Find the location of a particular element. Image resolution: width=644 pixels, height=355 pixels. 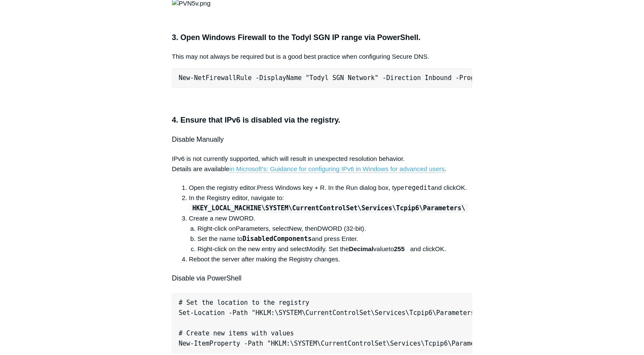

p: This may not always be required but is a good best practice when configuring Secure DNS. is located at coordinates (322, 56).